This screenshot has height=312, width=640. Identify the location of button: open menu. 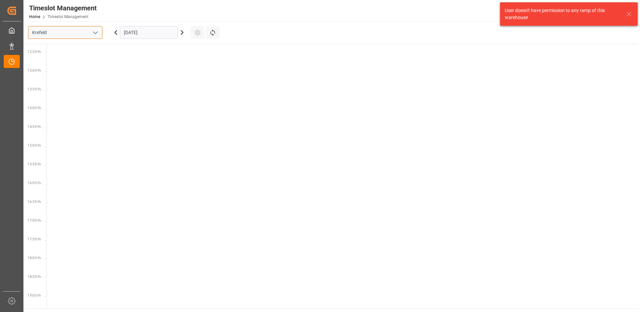
(95, 32).